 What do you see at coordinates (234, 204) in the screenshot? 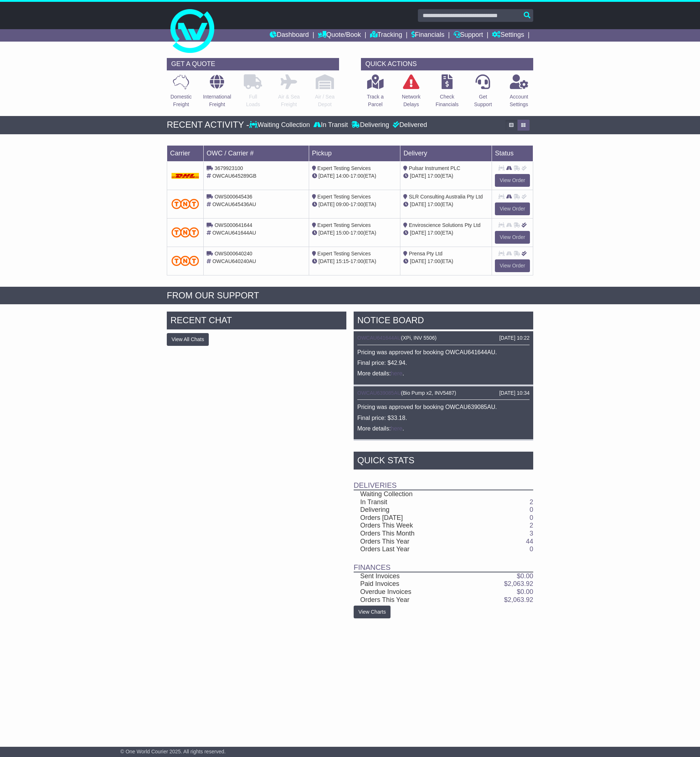
I see `span: OWCAU645436AU` at bounding box center [234, 204].